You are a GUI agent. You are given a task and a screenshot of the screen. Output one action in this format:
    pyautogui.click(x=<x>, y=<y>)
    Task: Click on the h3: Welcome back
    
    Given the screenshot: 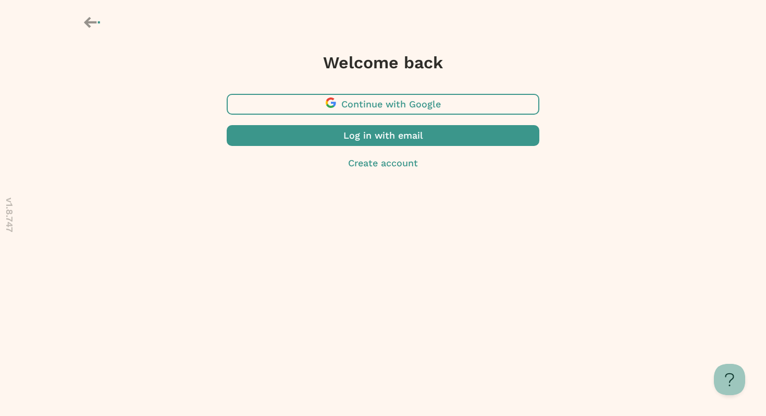 What is the action you would take?
    pyautogui.click(x=383, y=63)
    